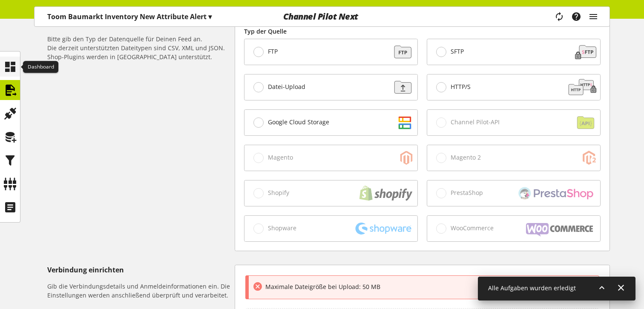 This screenshot has width=644, height=309. I want to click on h5: Verbindung einrichten, so click(139, 270).